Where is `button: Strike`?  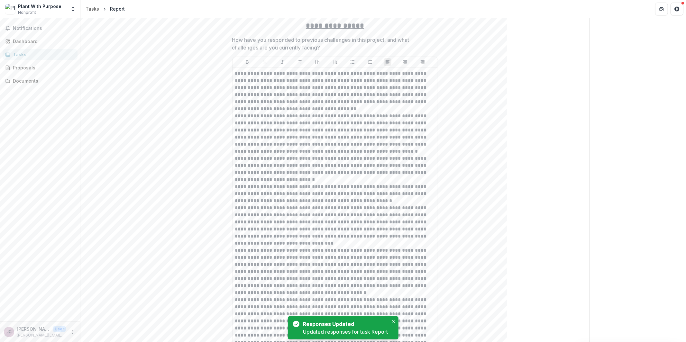 button: Strike is located at coordinates (300, 62).